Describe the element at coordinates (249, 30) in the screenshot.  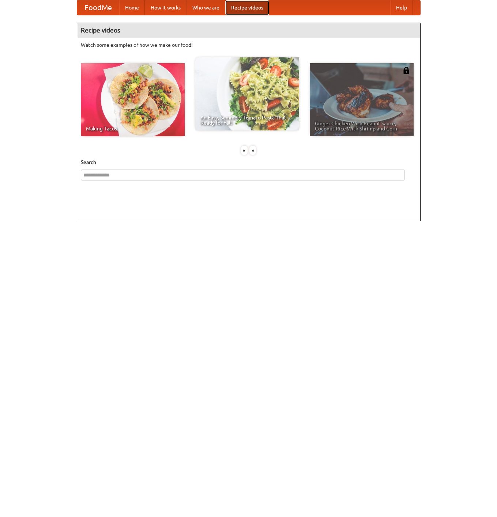
I see `h4: Recipe videos` at that location.